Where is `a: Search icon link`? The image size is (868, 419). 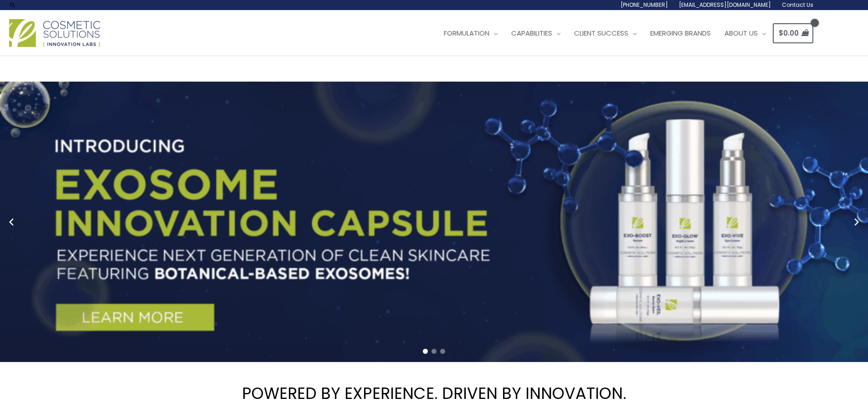 a: Search icon link is located at coordinates (13, 5).